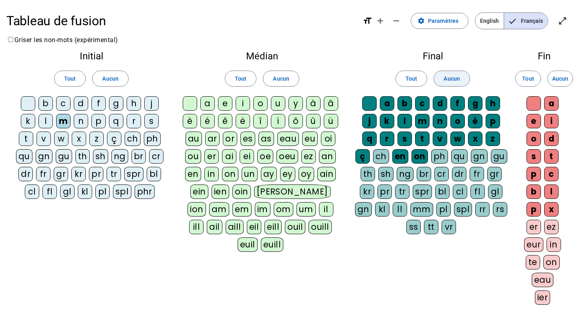 The image size is (577, 312). I want to click on div: b, so click(534, 191).